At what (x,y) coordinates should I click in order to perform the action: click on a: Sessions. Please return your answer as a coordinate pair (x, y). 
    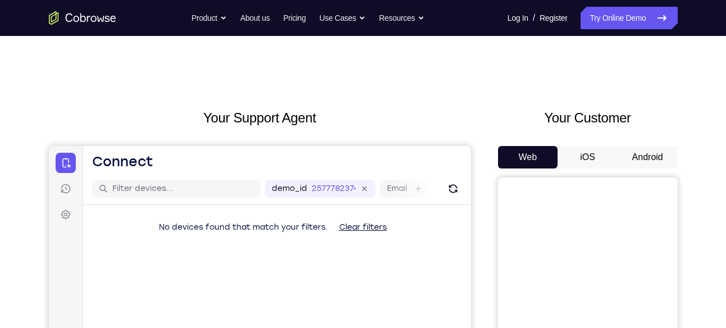
    Looking at the image, I should click on (17, 43).